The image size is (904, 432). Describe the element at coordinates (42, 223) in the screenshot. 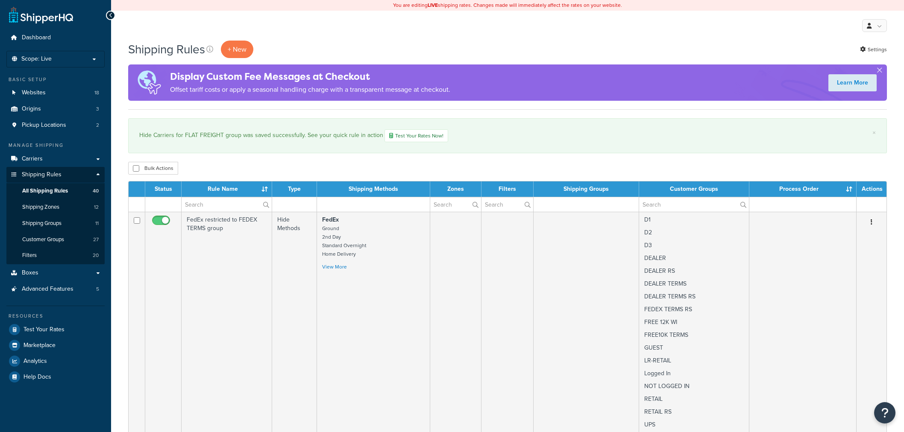

I see `span: Shipping Groups` at that location.